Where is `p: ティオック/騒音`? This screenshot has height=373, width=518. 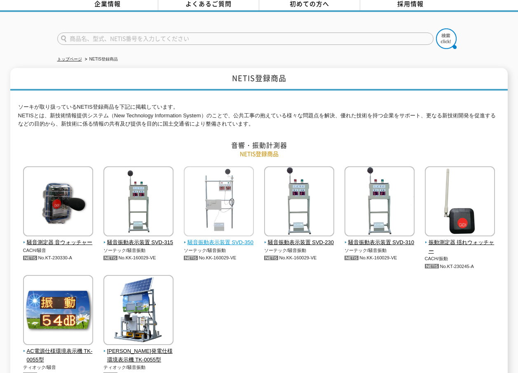 p: ティオック/騒音 is located at coordinates (58, 367).